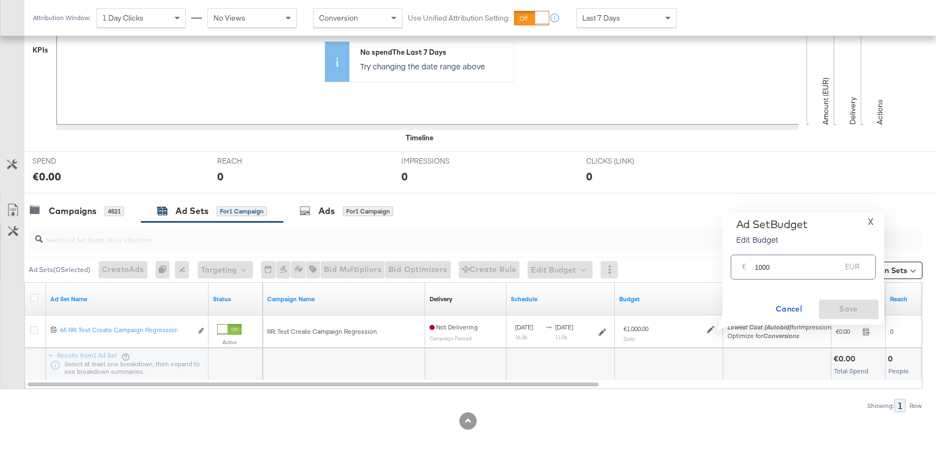 The height and width of the screenshot is (460, 936). What do you see at coordinates (322, 331) in the screenshot?
I see `span: RR: Test Create Campaign Regression` at bounding box center [322, 331].